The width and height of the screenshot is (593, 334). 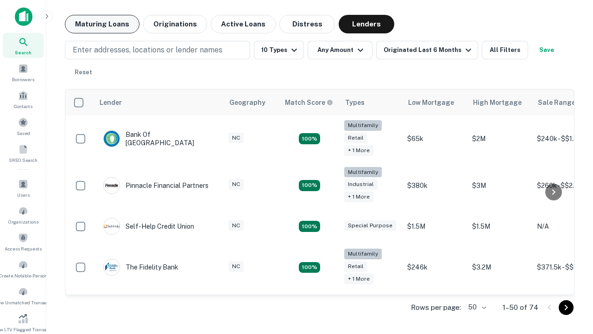 I want to click on span: Saved, so click(x=23, y=133).